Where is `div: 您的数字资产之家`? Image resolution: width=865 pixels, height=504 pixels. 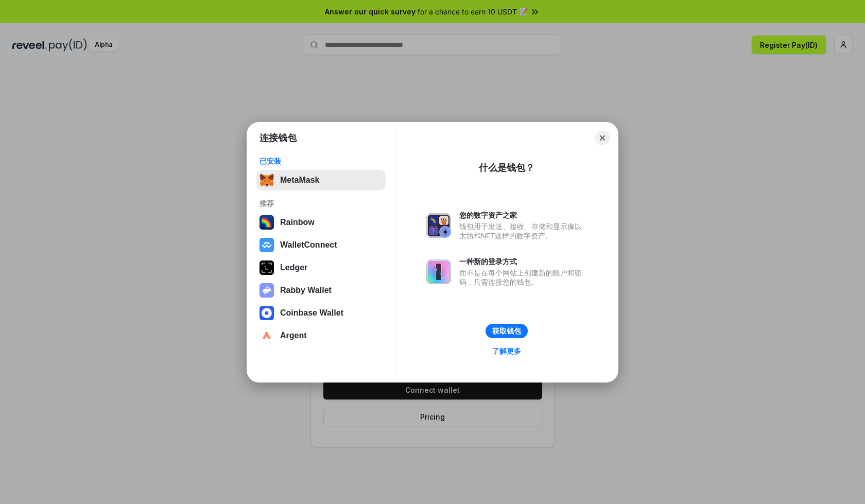 div: 您的数字资产之家 is located at coordinates (523, 215).